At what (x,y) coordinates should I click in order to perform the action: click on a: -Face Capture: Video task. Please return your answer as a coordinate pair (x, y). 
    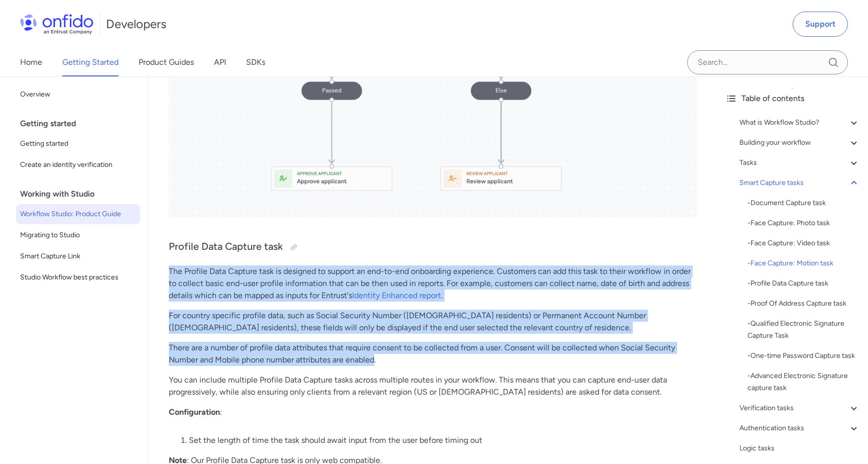
    Looking at the image, I should click on (804, 243).